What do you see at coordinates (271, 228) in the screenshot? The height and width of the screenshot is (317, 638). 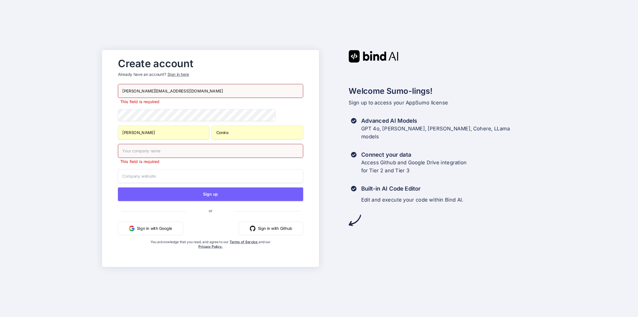 I see `button: Sign in with Github` at bounding box center [271, 228].